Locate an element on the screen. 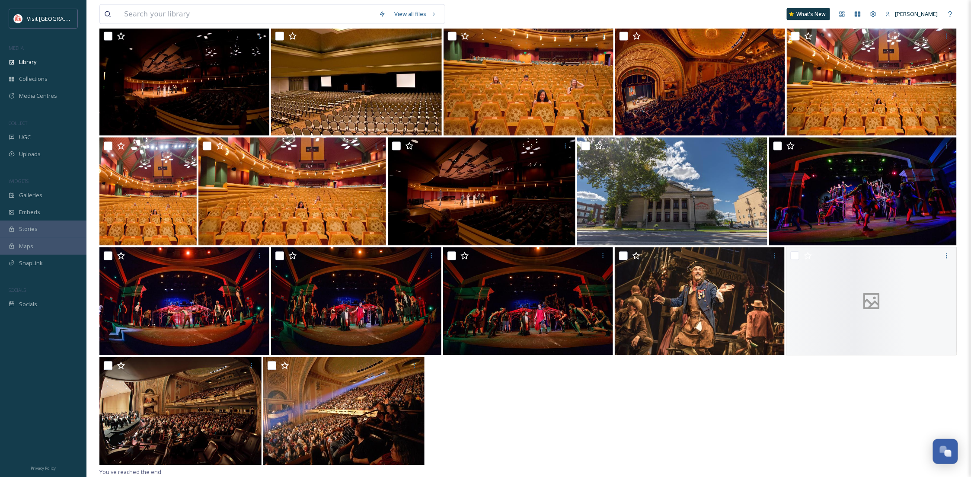 The width and height of the screenshot is (971, 477). span: SOCIALS is located at coordinates (17, 290).